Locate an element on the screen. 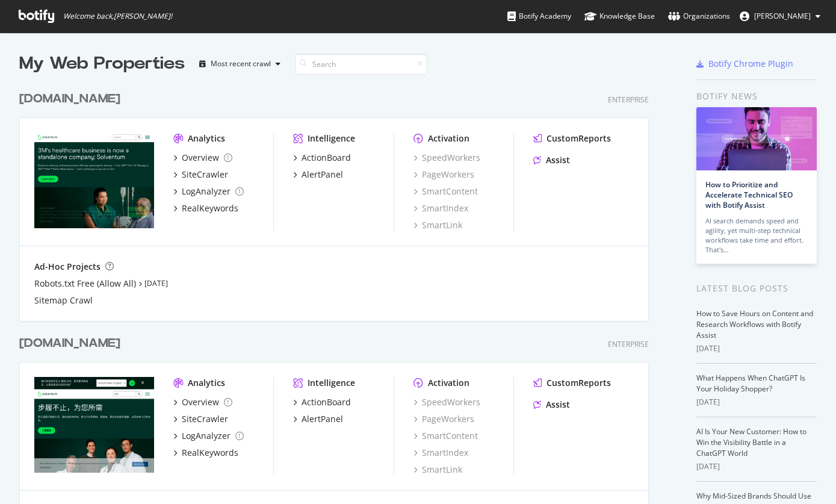 This screenshot has width=836, height=504. input: Search is located at coordinates (361, 64).